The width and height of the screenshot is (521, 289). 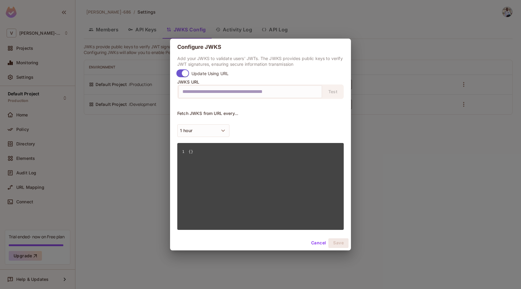 What do you see at coordinates (318, 243) in the screenshot?
I see `button: Cancel` at bounding box center [318, 243].